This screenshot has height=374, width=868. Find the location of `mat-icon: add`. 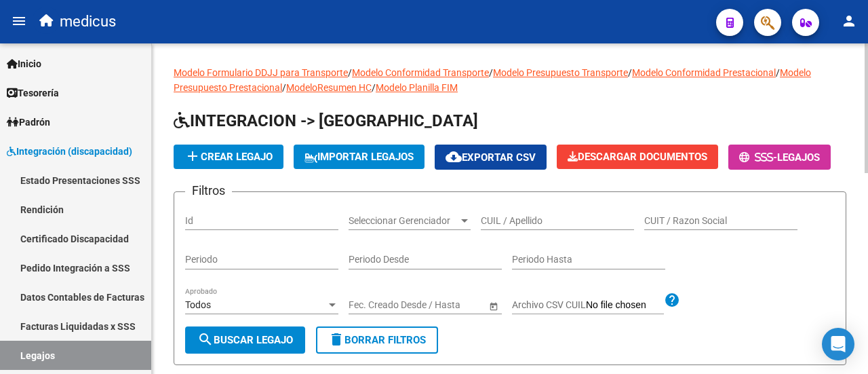

mat-icon: add is located at coordinates (192, 156).